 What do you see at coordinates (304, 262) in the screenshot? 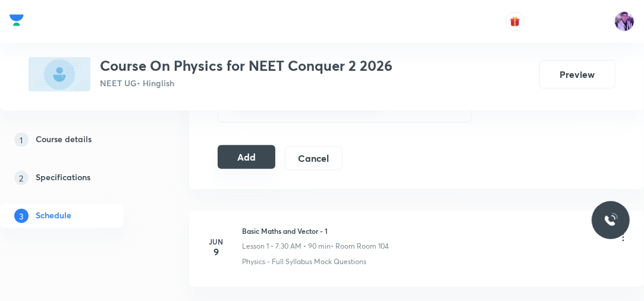
I see `p: Physics - Full Syllabus Mock Questions` at bounding box center [304, 262].